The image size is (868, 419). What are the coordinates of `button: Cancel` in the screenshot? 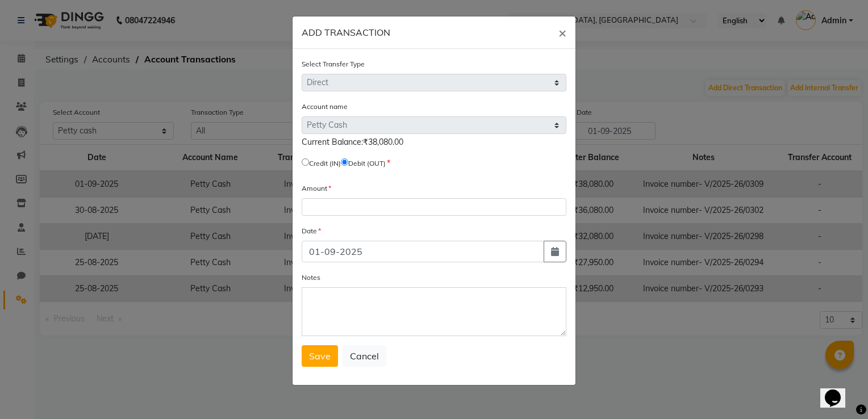 It's located at (364, 357).